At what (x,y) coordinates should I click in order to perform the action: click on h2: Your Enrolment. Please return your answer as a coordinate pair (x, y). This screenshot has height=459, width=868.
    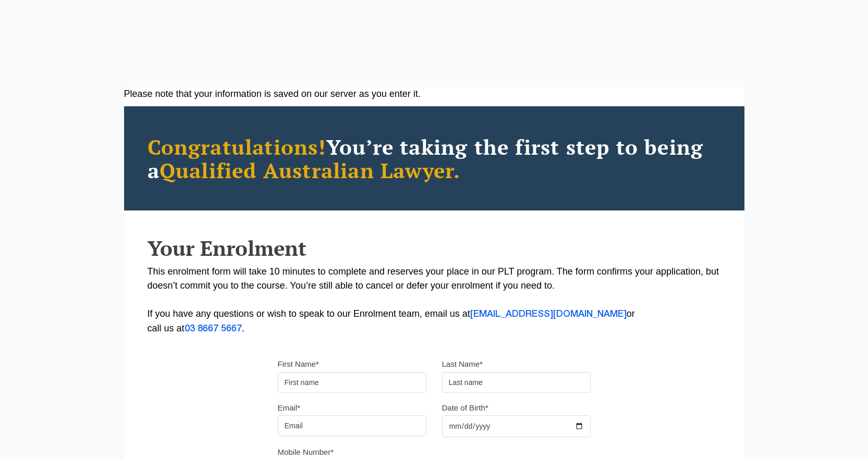
    Looking at the image, I should click on (434, 248).